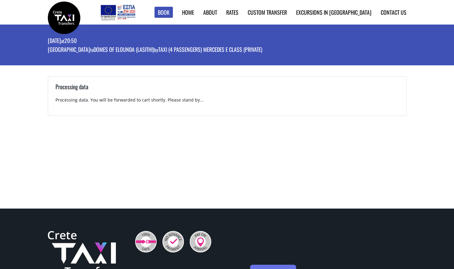 This screenshot has width=454, height=269. Describe the element at coordinates (394, 12) in the screenshot. I see `a: Contact us` at that location.